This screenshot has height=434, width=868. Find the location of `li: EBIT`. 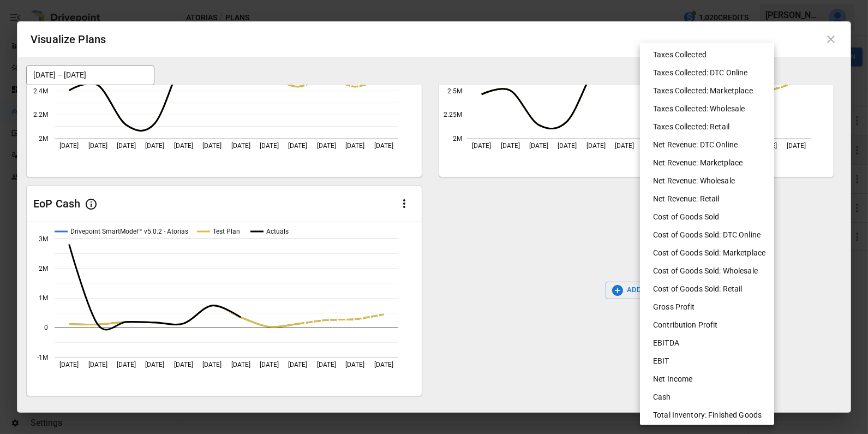

li: EBIT is located at coordinates (711, 361).